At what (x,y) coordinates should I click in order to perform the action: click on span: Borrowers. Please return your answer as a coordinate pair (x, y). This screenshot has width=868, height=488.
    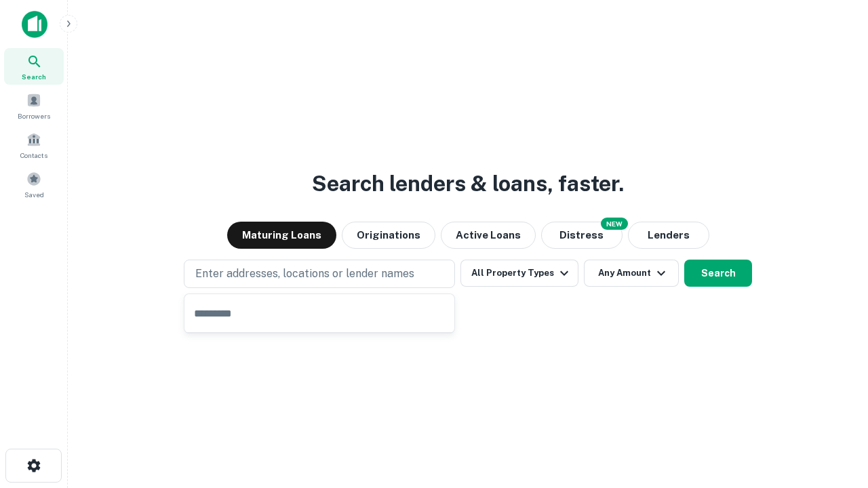
    Looking at the image, I should click on (34, 116).